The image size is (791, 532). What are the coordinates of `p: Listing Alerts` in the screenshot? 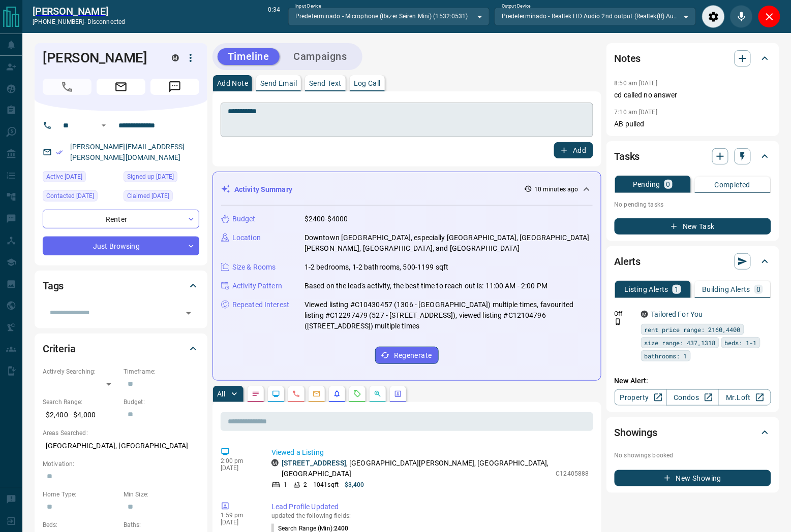 It's located at (647, 289).